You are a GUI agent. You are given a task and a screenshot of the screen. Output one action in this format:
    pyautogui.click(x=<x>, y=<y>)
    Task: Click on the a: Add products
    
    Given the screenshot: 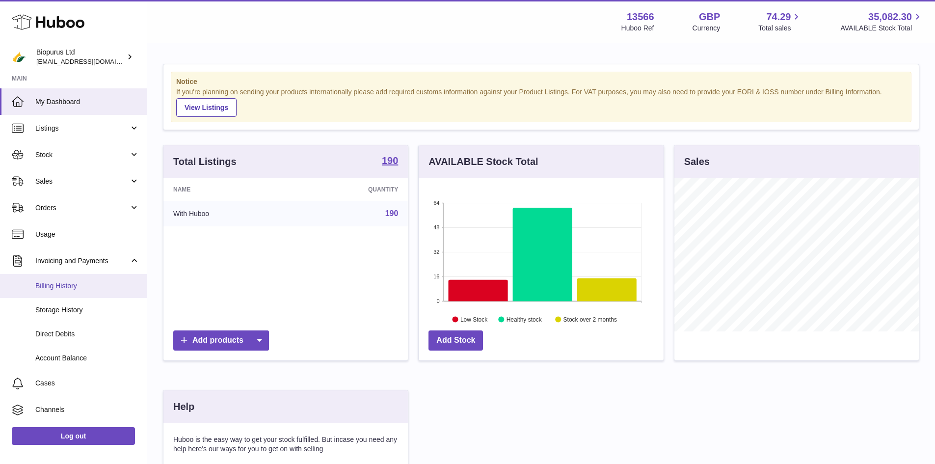 What is the action you would take?
    pyautogui.click(x=221, y=340)
    